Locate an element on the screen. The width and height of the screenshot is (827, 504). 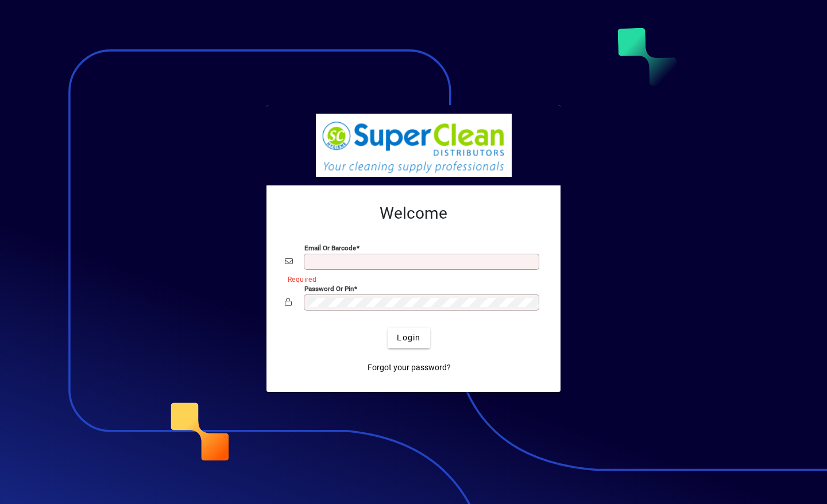
mat-error: Required is located at coordinates (410, 279).